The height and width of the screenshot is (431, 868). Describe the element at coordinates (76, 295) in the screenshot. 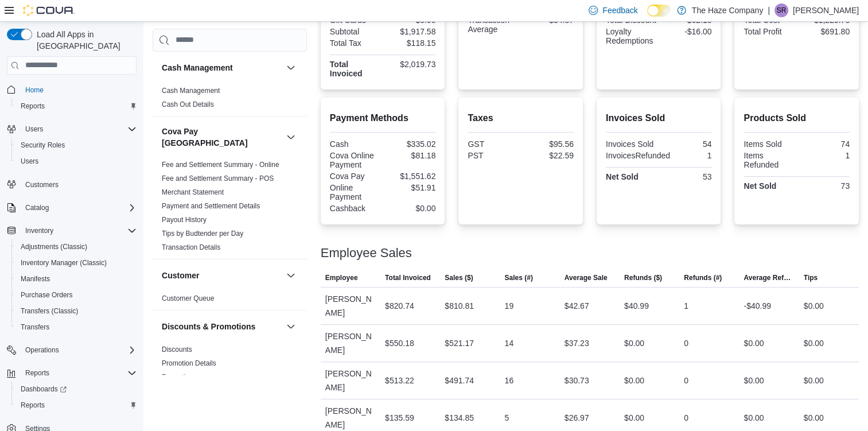

I see `button: Purchase Orders` at that location.